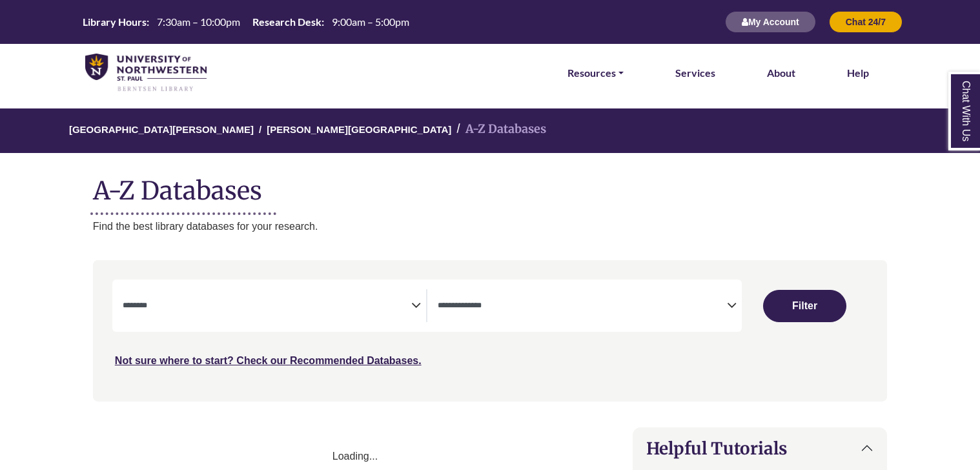 The image size is (980, 470). I want to click on a: Hours Today, so click(246, 22).